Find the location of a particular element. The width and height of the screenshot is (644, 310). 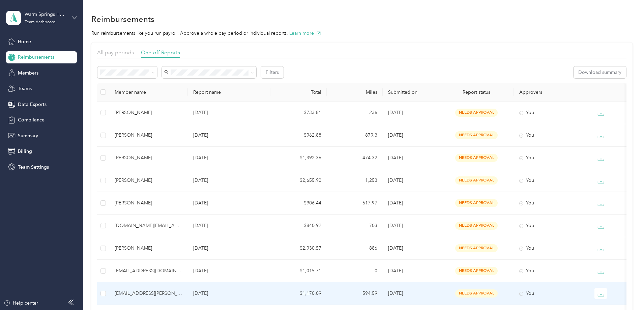

td: $2,930.57 is located at coordinates (298, 248).